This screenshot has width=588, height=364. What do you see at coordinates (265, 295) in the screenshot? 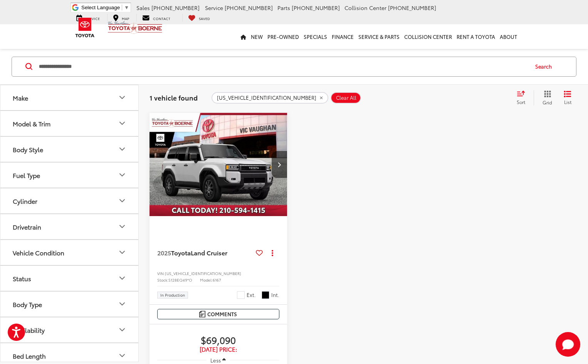
I see `span: Black Leather` at bounding box center [265, 295].